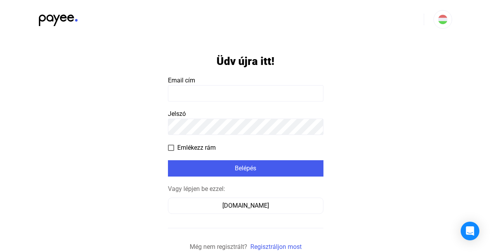 This screenshot has width=491, height=252. What do you see at coordinates (246, 189) in the screenshot?
I see `div: Vagy lépjen be ezzel:` at bounding box center [246, 189].